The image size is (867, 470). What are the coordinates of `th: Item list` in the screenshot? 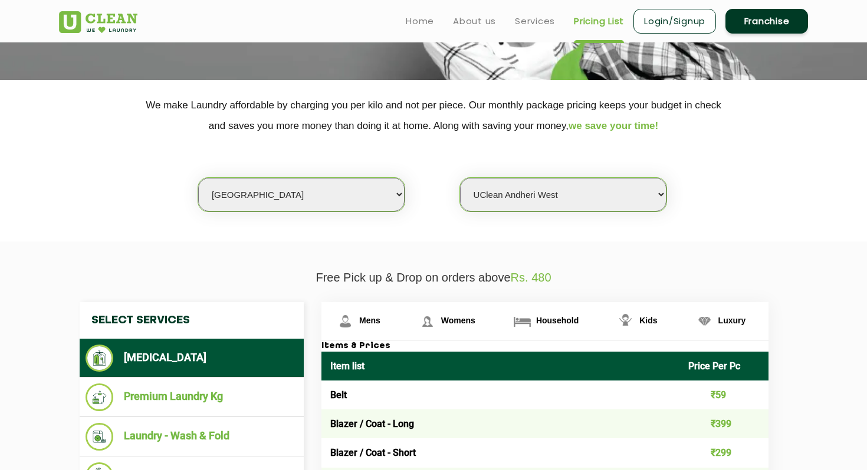 It's located at (500, 366).